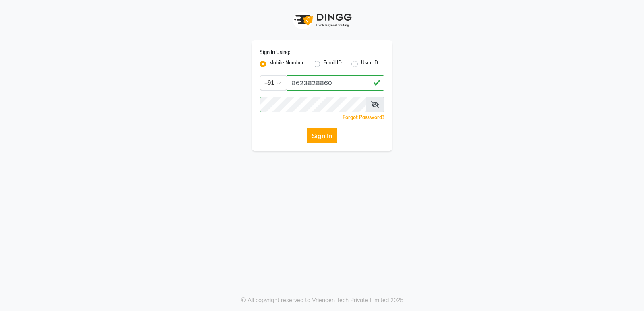 This screenshot has height=311, width=644. I want to click on button: Sign In, so click(322, 135).